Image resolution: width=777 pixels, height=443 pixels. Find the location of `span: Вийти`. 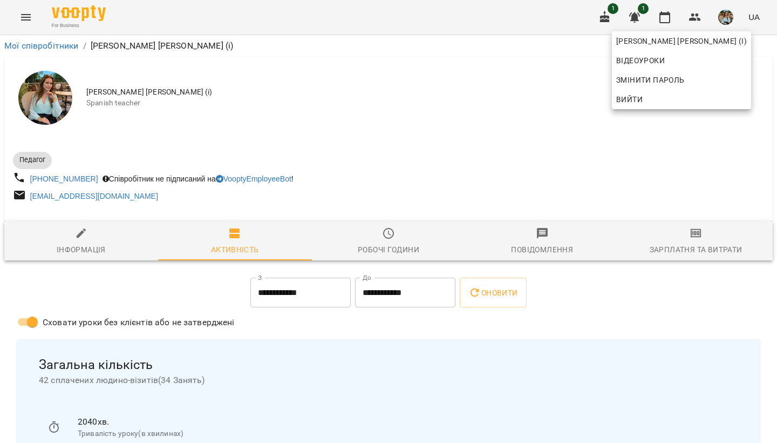

span: Вийти is located at coordinates (629, 99).